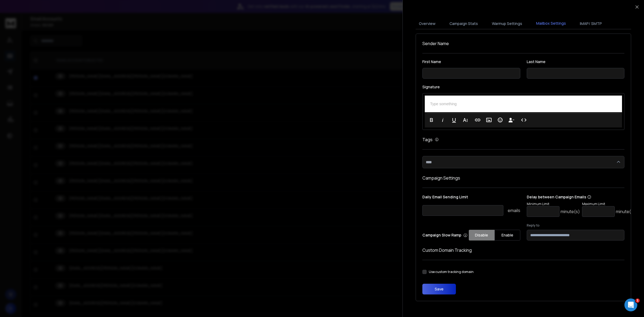 This screenshot has width=644, height=317. I want to click on button: Insert Unsubscribe Link, so click(511, 120).